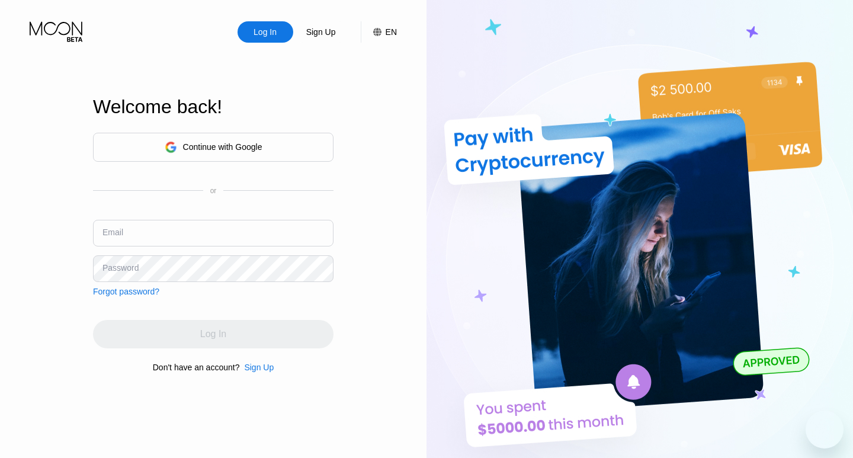  Describe the element at coordinates (196, 367) in the screenshot. I see `div: Don't have an account?` at that location.